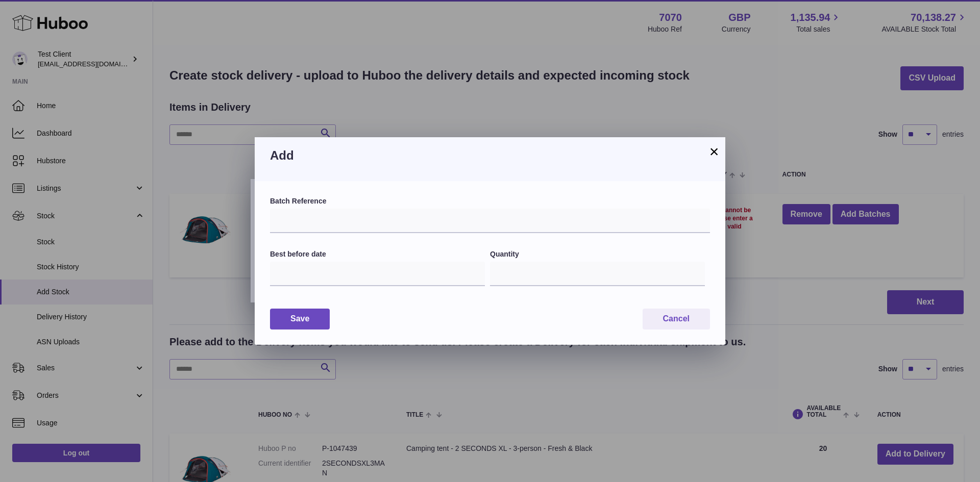 This screenshot has height=482, width=980. Describe the element at coordinates (378, 254) in the screenshot. I see `label: Best before date` at that location.